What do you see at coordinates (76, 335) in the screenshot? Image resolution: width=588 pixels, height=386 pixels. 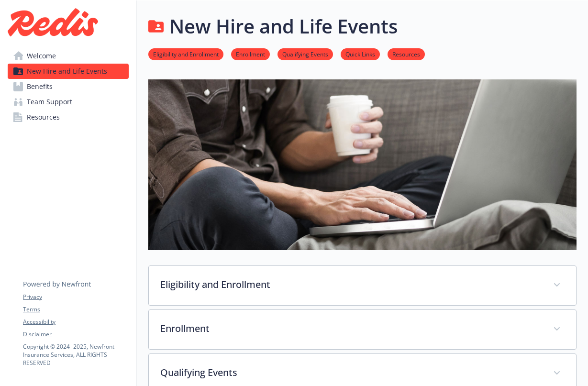 I see `a: Disclaimer` at bounding box center [76, 335].